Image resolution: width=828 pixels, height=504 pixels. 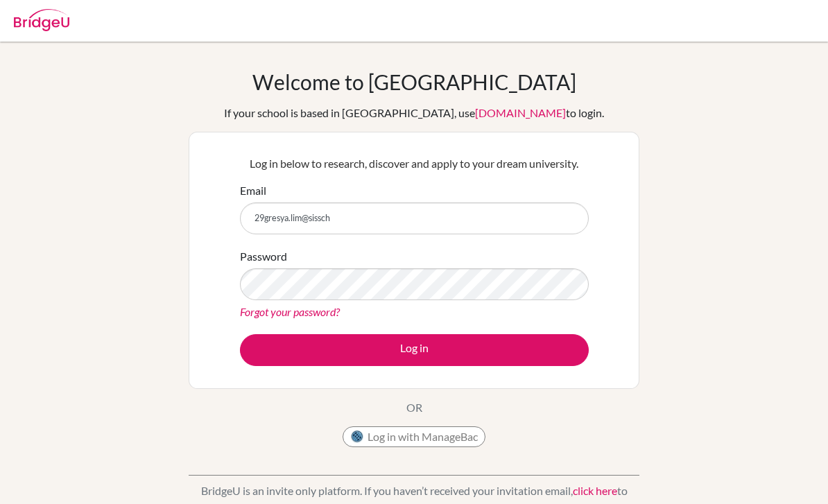 I want to click on label: Password, so click(x=264, y=257).